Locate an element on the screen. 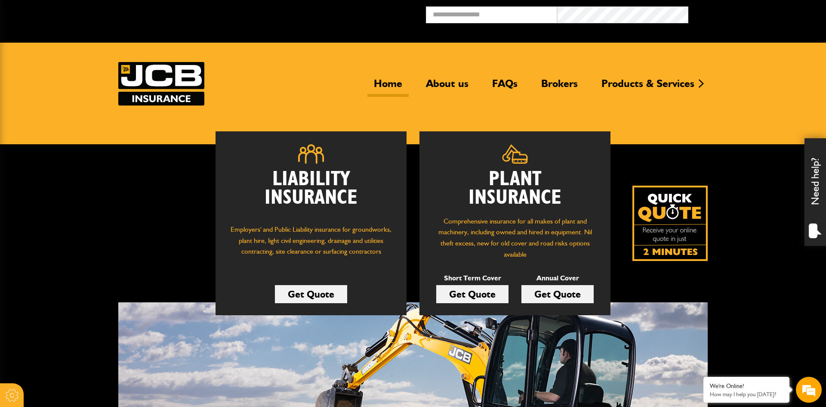  button: Broker Login is located at coordinates (754, 13).